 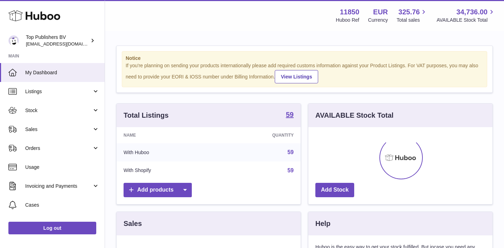 I want to click on strong: Notice, so click(x=304, y=58).